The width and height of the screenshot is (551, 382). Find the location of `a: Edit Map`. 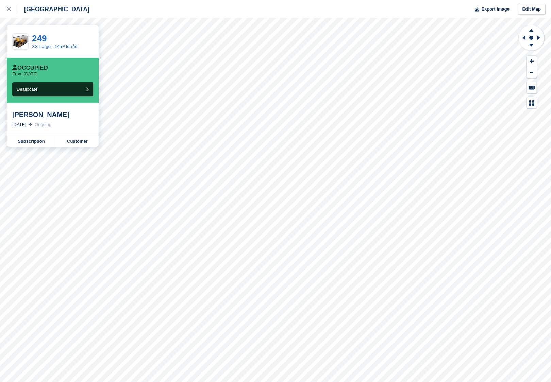

a: Edit Map is located at coordinates (532, 9).